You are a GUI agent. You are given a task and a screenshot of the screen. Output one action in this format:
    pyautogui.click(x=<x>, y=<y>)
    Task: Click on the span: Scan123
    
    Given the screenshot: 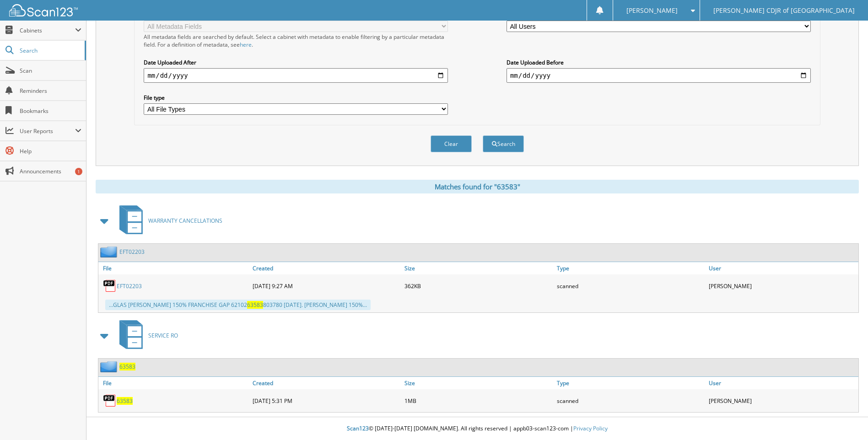 What is the action you would take?
    pyautogui.click(x=358, y=428)
    